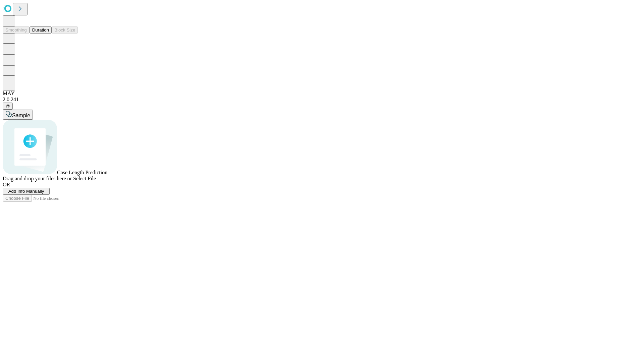 This screenshot has height=362, width=644. I want to click on span: Case Length Prediction, so click(82, 172).